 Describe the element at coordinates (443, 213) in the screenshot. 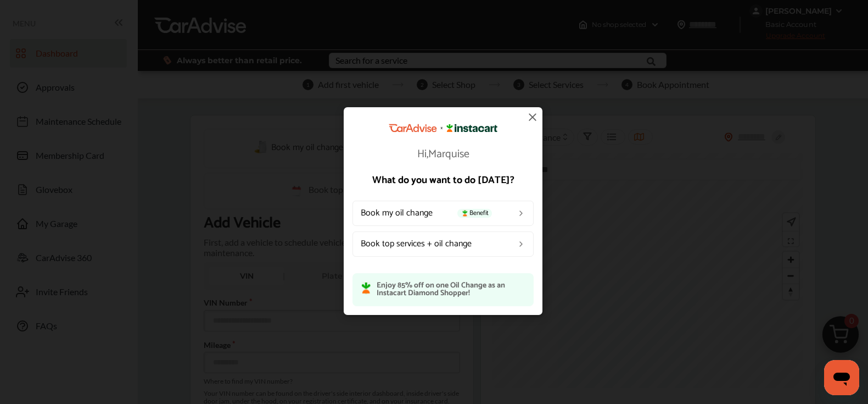

I see `a: Book my oil changeBenefit` at that location.